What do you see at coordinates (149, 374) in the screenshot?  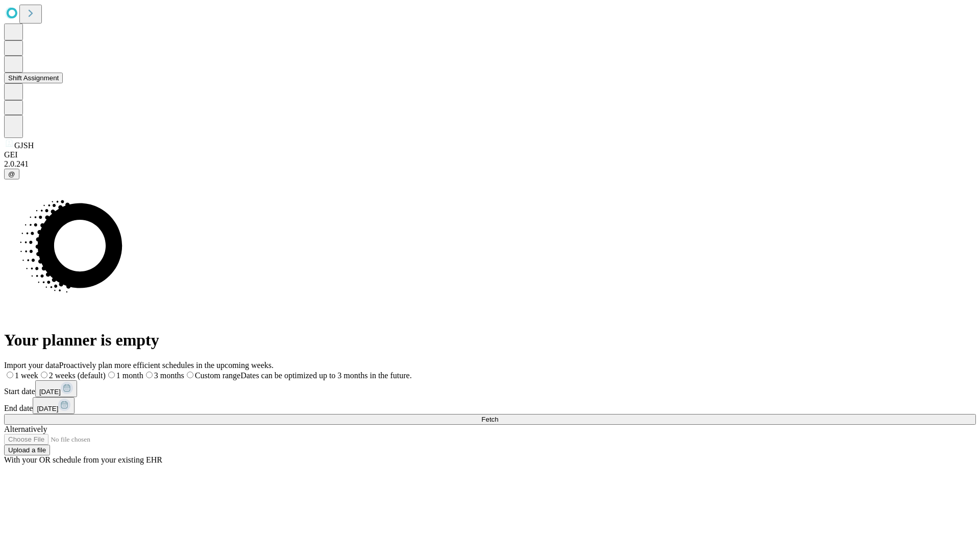 I see `input: 3 months` at bounding box center [149, 374].